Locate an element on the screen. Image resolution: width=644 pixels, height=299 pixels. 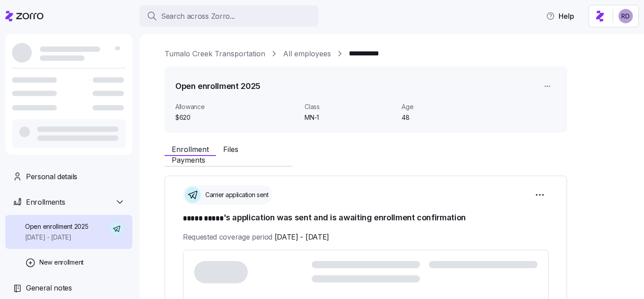
span: New enrollment is located at coordinates (61, 262).